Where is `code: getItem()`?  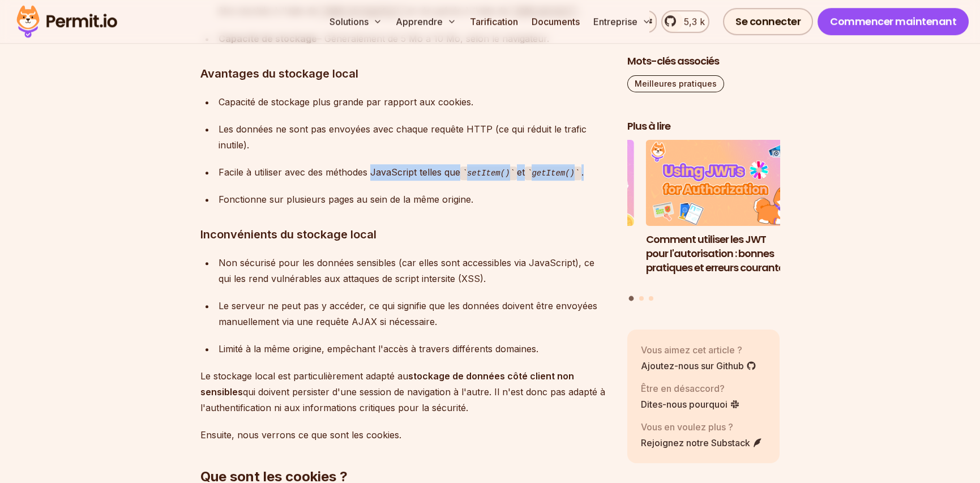 code: getItem() is located at coordinates (553, 173).